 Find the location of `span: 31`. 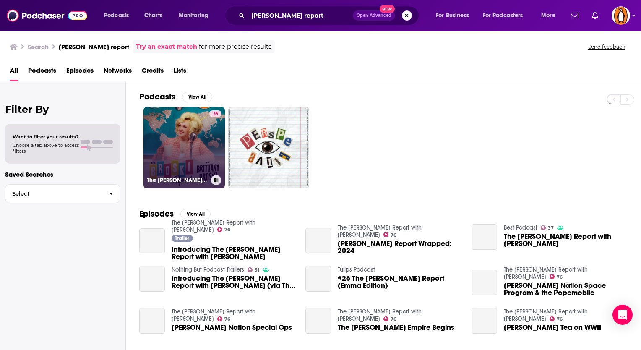

span: 31 is located at coordinates (257, 270).